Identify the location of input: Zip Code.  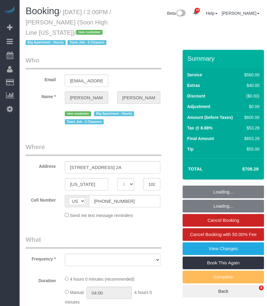
(152, 184).